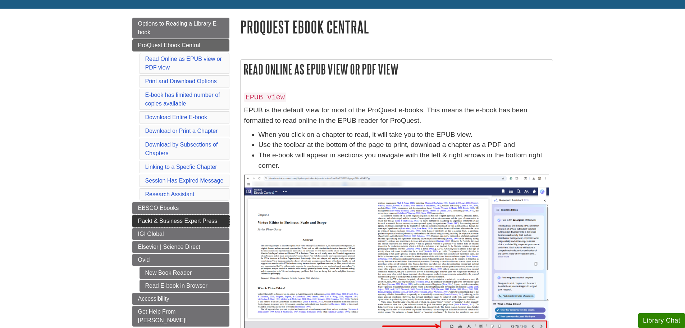  I want to click on a: Options to Reading a Library E-book, so click(181, 28).